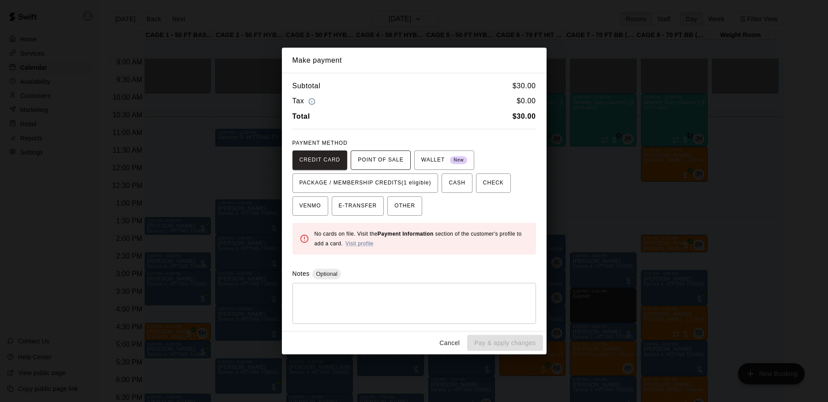 Image resolution: width=828 pixels, height=402 pixels. What do you see at coordinates (307, 86) in the screenshot?
I see `h6: Subtotal` at bounding box center [307, 86].